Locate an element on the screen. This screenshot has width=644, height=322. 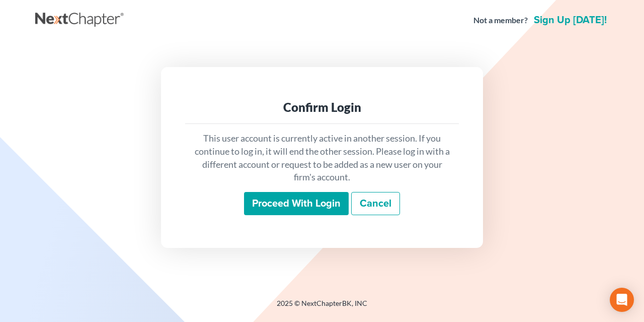
p: This user account is currently active in another session. If you continue to log in, it will end ... is located at coordinates (322, 157).